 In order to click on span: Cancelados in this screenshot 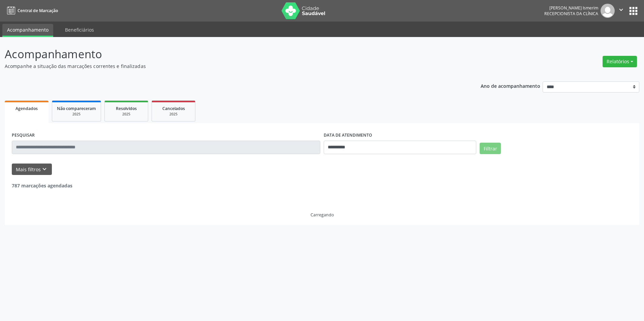, I will do `click(174, 108)`.